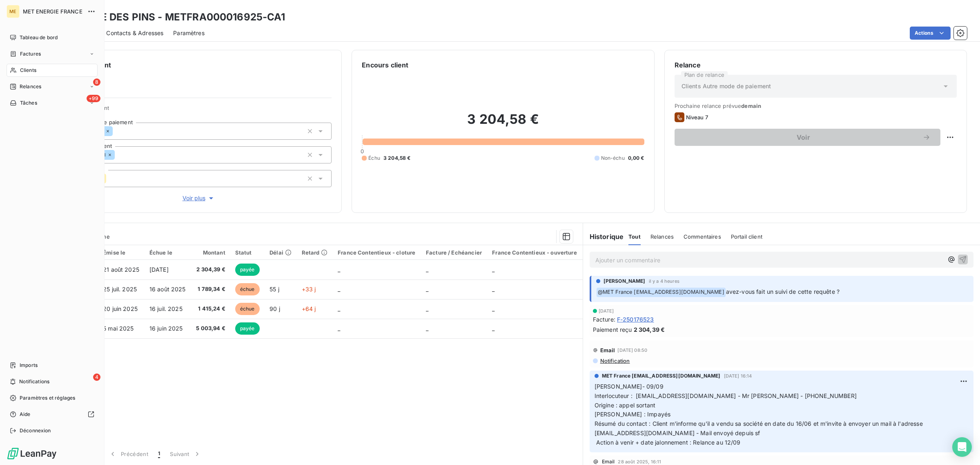  What do you see at coordinates (120, 308) in the screenshot?
I see `span: 20 juin 2025` at bounding box center [120, 308].